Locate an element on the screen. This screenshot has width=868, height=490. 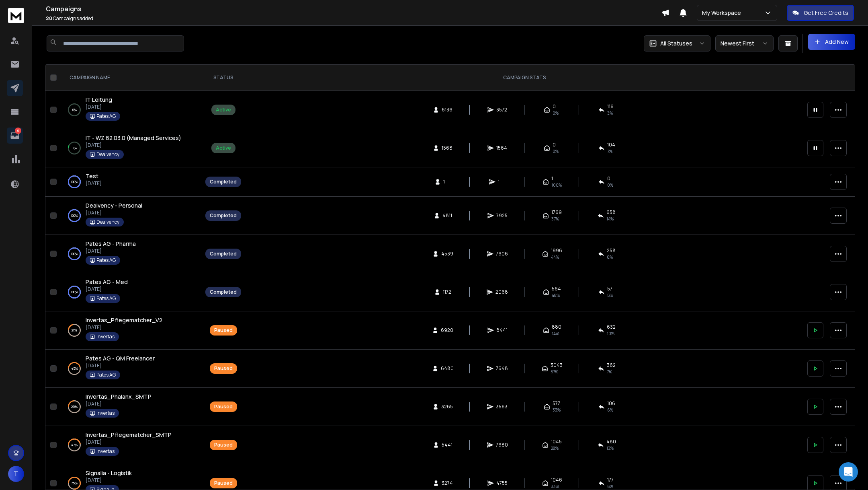
span: 1046 is located at coordinates (557, 480).